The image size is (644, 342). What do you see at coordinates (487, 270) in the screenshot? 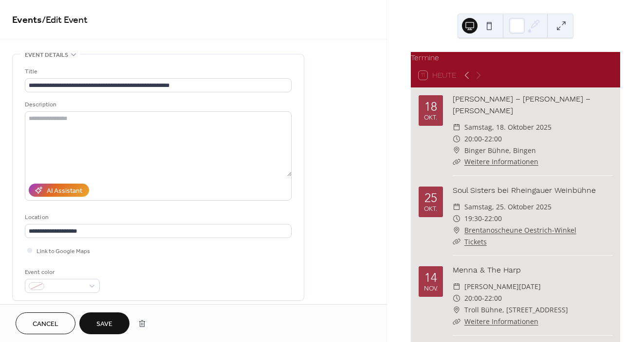
I see `a: Menna & The Harp` at bounding box center [487, 270].